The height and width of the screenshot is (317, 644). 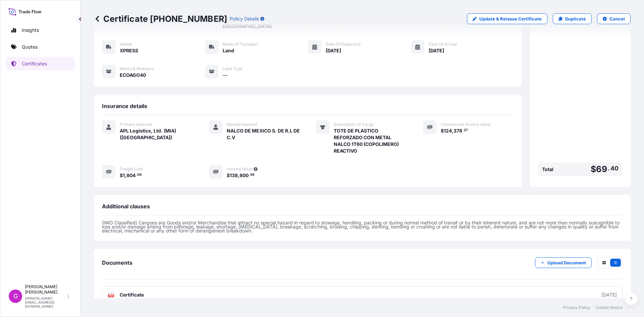 I want to click on span: Additional clauses, so click(x=126, y=207).